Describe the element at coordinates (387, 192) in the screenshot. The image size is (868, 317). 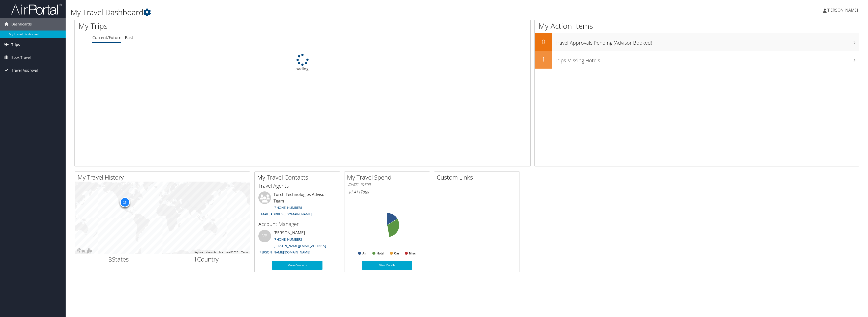
I see `h6: Total` at that location.